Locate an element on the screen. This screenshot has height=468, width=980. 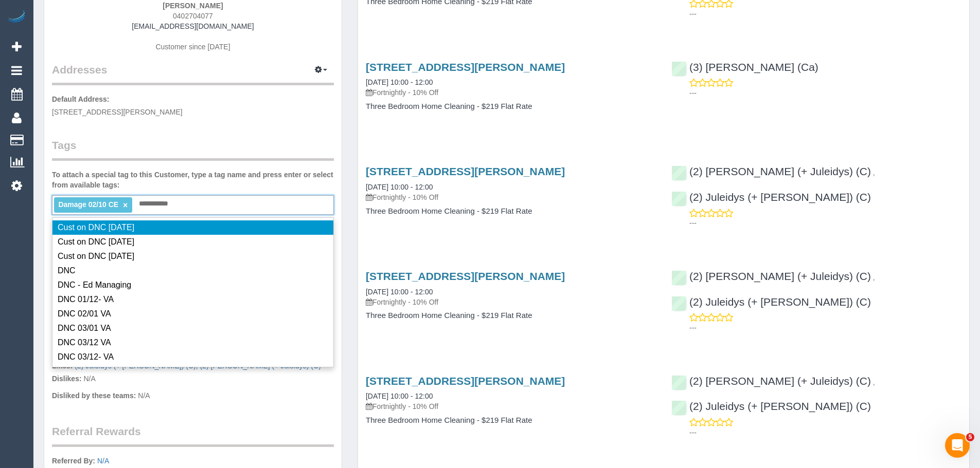
label: Disliked by these teams: is located at coordinates (94, 396).